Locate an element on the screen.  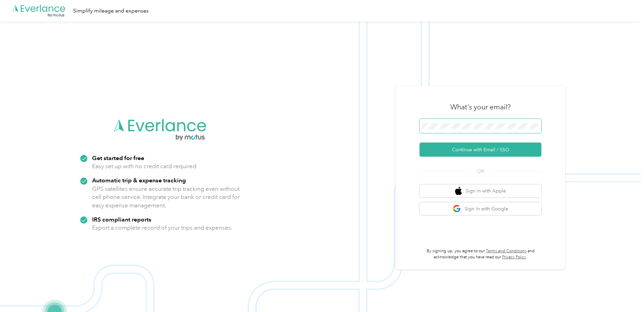
strong: Get started for free is located at coordinates (118, 158).